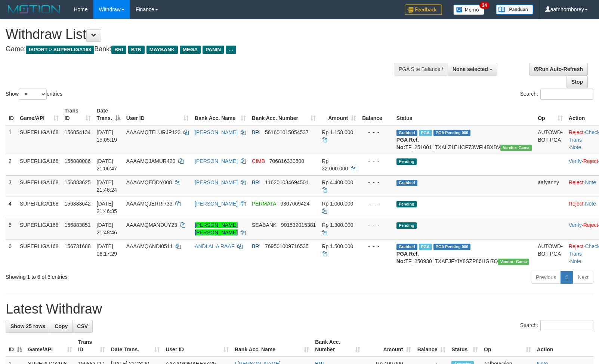 The width and height of the screenshot is (599, 364). I want to click on label: Show entries, so click(34, 94).